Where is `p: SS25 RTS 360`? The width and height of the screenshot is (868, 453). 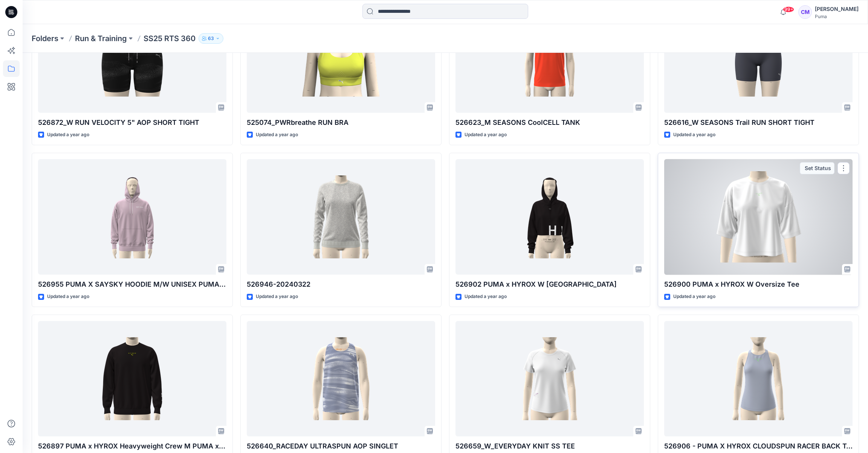 p: SS25 RTS 360 is located at coordinates (169, 39).